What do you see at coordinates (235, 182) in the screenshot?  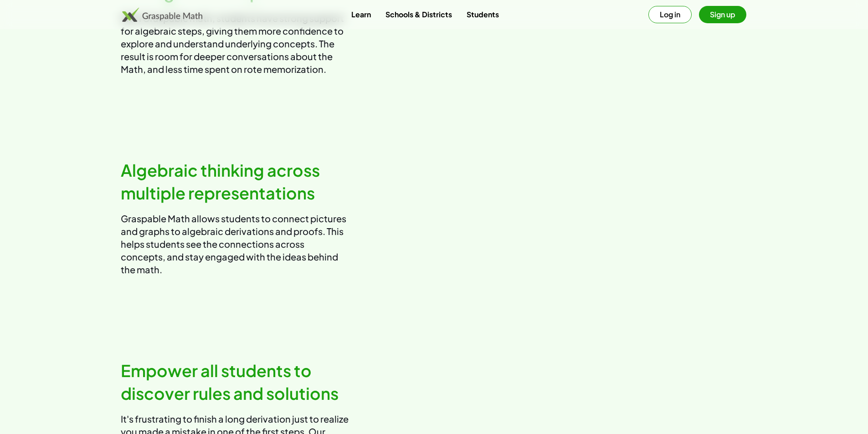 I see `h2: Algebraic thinking across multiple representations` at bounding box center [235, 182].